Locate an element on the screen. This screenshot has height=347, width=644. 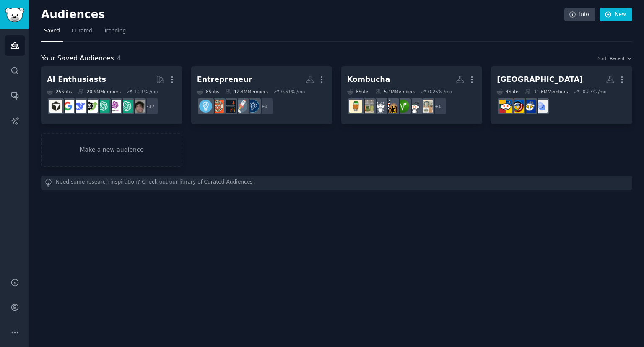
img: startups is located at coordinates (241, 106).